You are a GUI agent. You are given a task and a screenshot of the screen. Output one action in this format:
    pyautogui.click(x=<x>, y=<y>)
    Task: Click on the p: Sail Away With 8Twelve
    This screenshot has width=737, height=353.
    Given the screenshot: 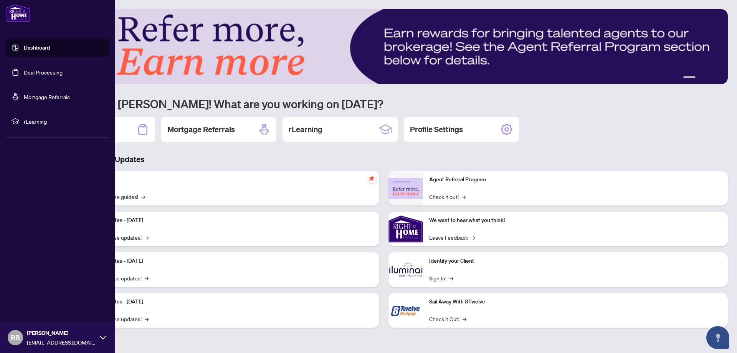 What is the action you would take?
    pyautogui.click(x=575, y=302)
    